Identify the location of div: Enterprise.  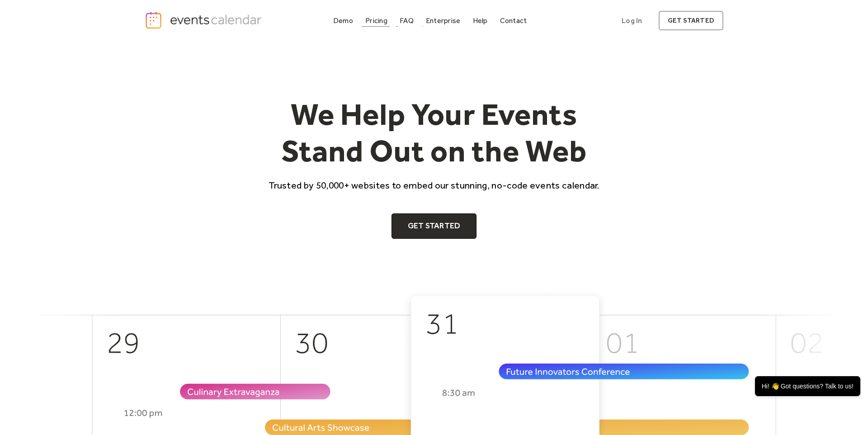
(443, 20).